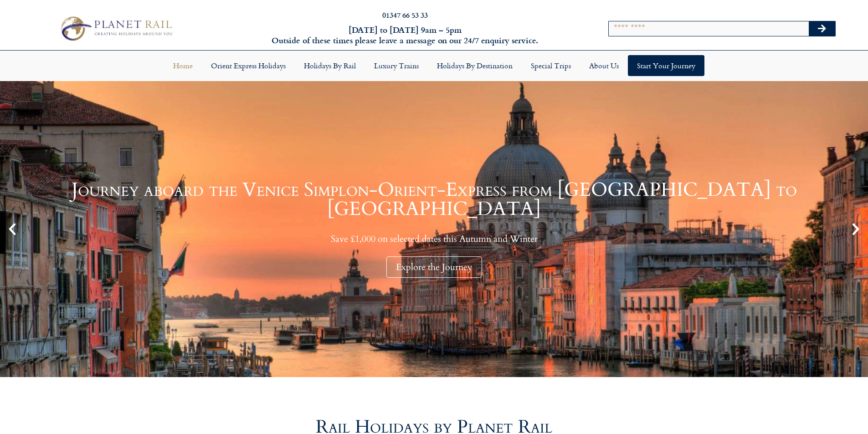 This screenshot has width=868, height=434. I want to click on nav: Menu, so click(434, 66).